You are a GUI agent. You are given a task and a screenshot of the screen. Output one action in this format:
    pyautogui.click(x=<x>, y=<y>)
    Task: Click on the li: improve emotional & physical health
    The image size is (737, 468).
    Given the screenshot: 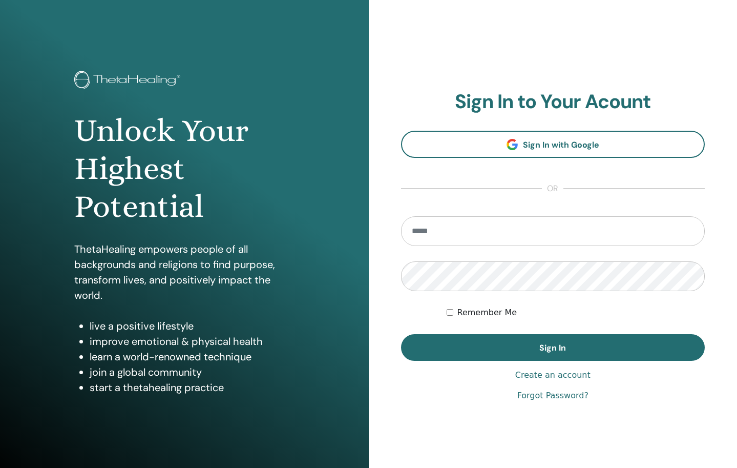 What is the action you would take?
    pyautogui.click(x=192, y=341)
    